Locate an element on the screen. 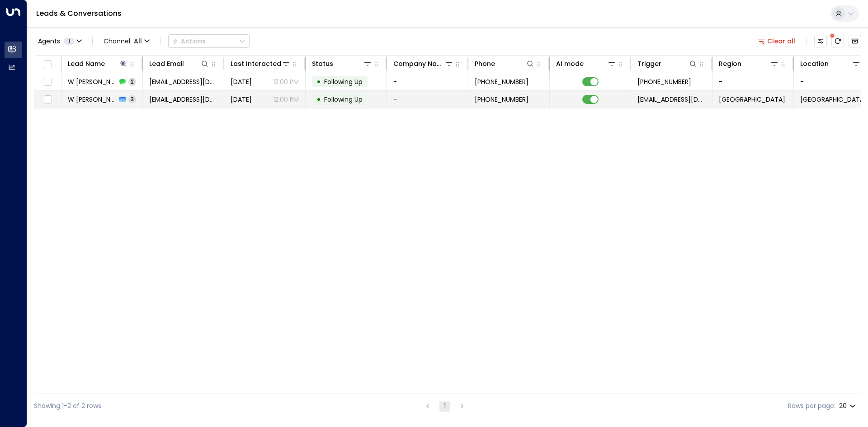  span: There are new threads available. Refresh the grid to view the latest updates. is located at coordinates (838, 41).